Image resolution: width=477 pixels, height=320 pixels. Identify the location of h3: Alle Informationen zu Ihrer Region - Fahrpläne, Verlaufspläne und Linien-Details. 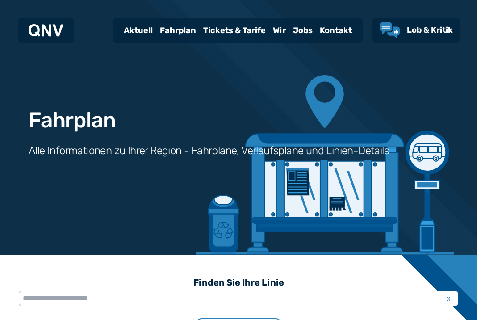
(209, 151).